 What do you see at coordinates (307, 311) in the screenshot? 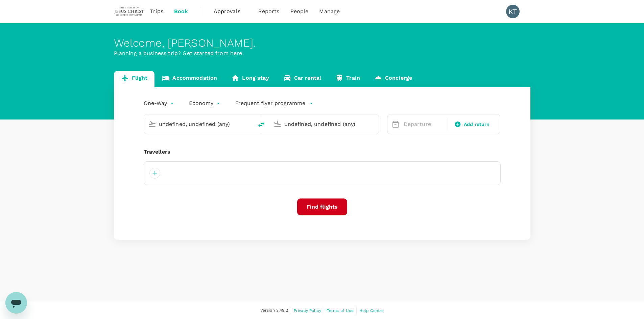
I see `span: Privacy Policy` at bounding box center [307, 311].